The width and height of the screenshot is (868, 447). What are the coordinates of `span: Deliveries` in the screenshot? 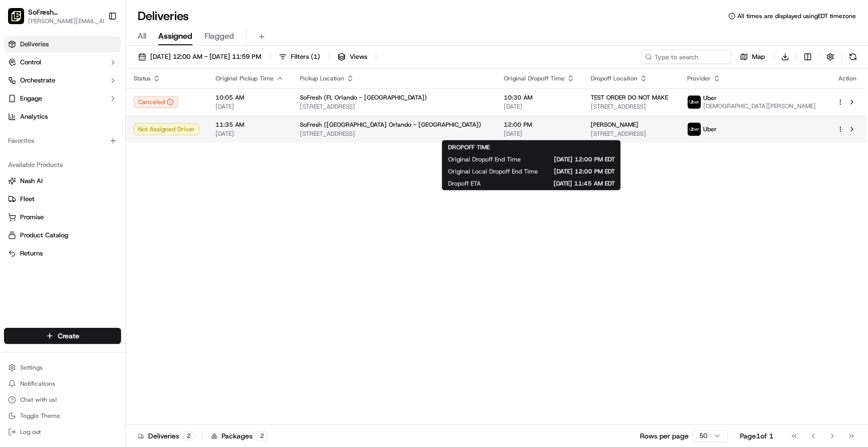 It's located at (34, 44).